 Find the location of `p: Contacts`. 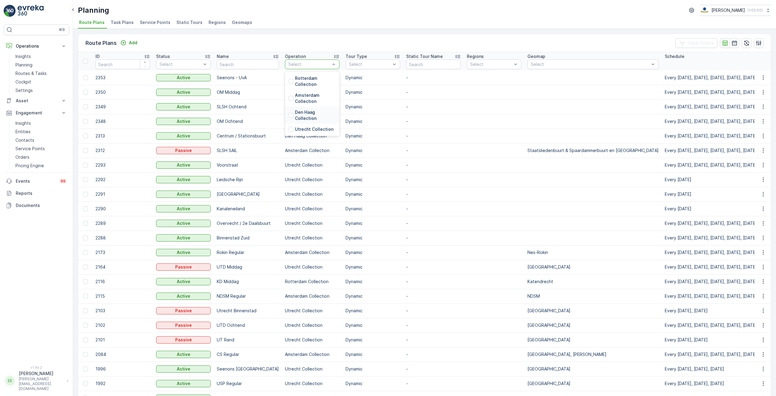

p: Contacts is located at coordinates (25, 140).